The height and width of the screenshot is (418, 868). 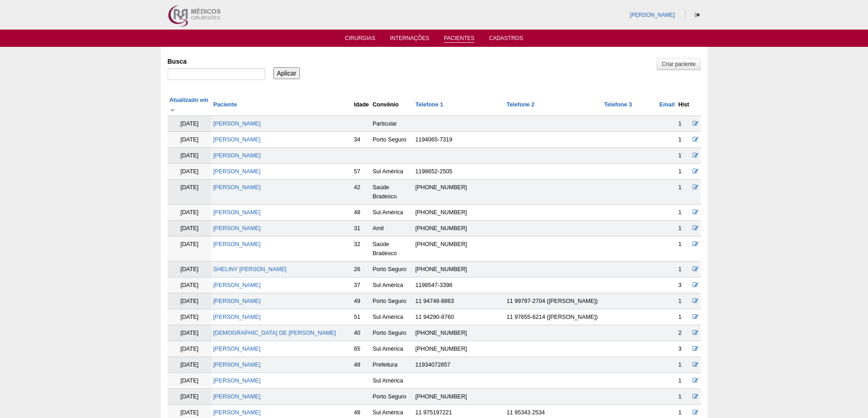 I want to click on td: 48, so click(x=361, y=213).